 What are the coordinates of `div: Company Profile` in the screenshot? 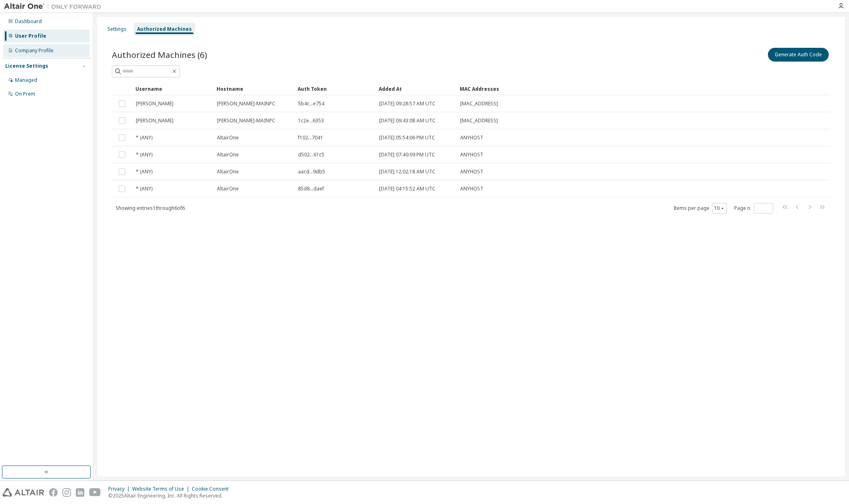 It's located at (34, 50).